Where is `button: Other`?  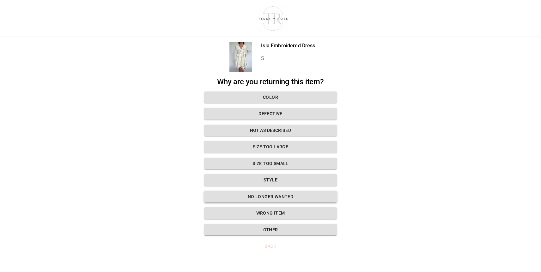 button: Other is located at coordinates (270, 230).